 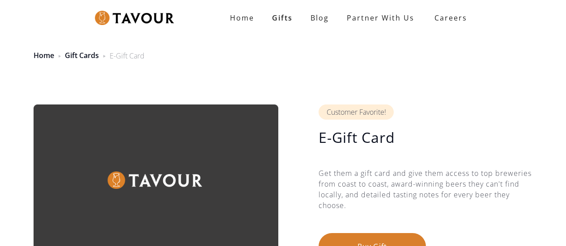 What do you see at coordinates (450, 18) in the screenshot?
I see `strong: Careers` at bounding box center [450, 18].